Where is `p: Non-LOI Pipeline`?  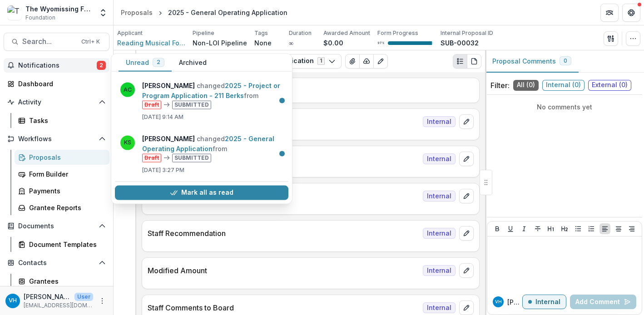
p: Non-LOI Pipeline is located at coordinates (220, 43).